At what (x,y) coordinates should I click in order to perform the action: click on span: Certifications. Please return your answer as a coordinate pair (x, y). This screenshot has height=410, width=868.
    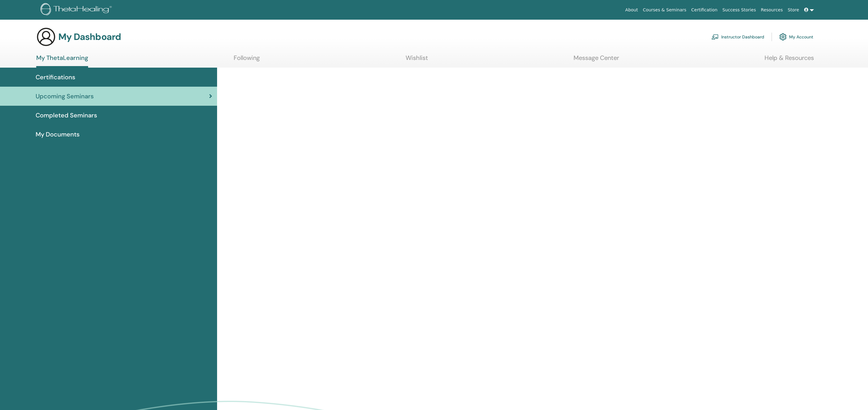
    Looking at the image, I should click on (55, 77).